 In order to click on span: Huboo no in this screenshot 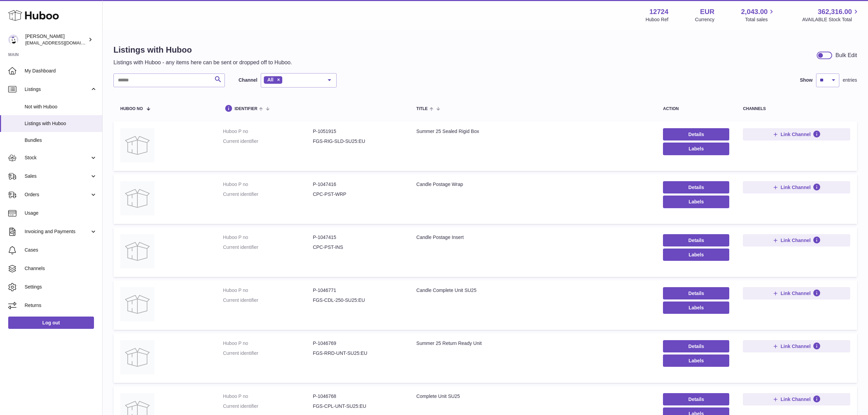, I will do `click(131, 108)`.